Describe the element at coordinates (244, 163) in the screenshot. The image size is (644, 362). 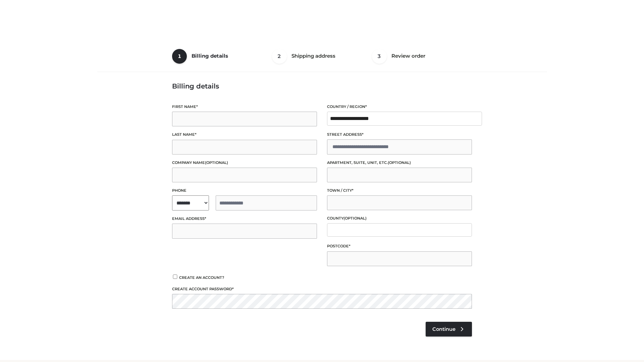
I see `label: Company name` at that location.